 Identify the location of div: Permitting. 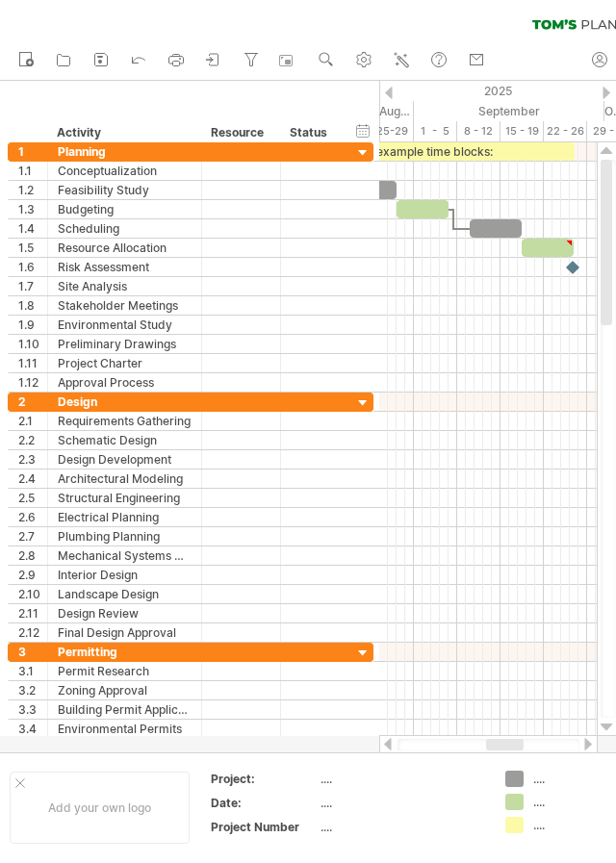
(124, 652).